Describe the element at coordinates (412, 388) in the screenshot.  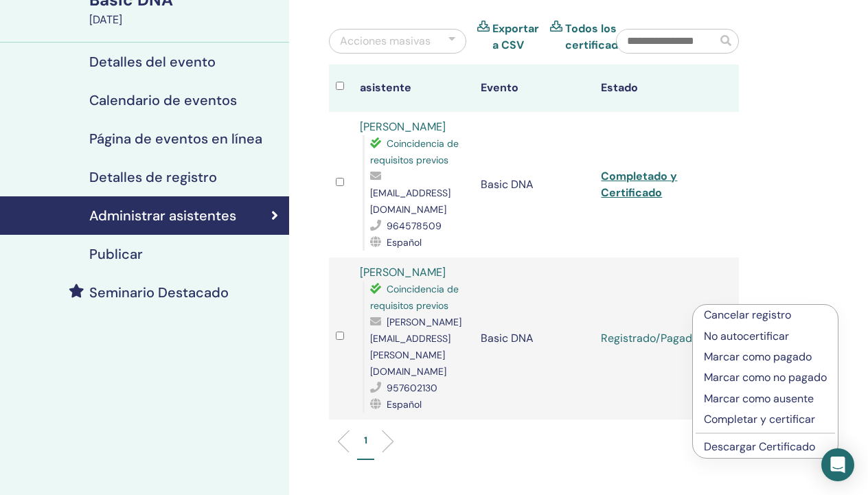
I see `span: 957602130` at that location.